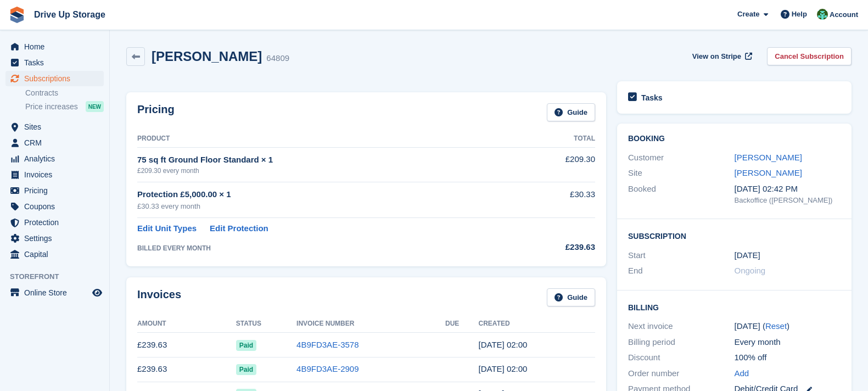 The image size is (868, 391). I want to click on time: 2024-12-28 01:00:00 UTC, so click(748, 256).